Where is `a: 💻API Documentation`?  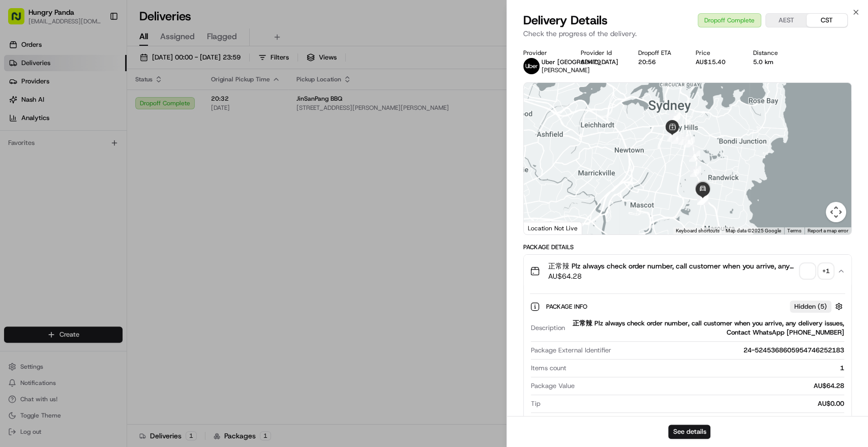 a: 💻API Documentation is located at coordinates (125, 233).